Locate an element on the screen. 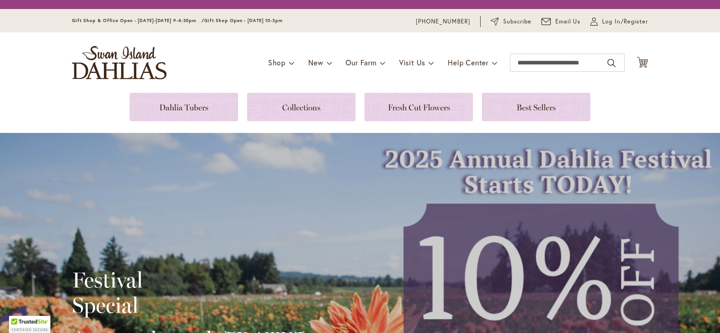 The image size is (720, 333). div: TrustedSite Certified is located at coordinates (30, 324).